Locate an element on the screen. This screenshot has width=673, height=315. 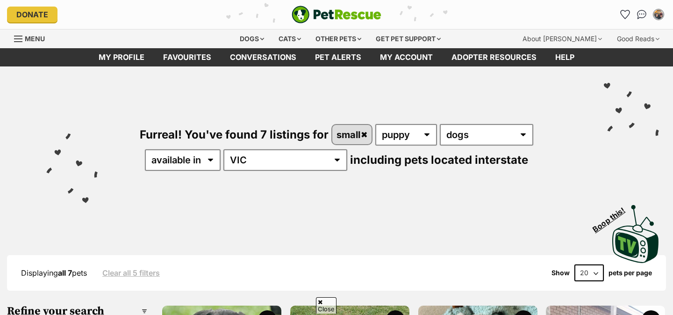
div: Other pets is located at coordinates (339, 39).